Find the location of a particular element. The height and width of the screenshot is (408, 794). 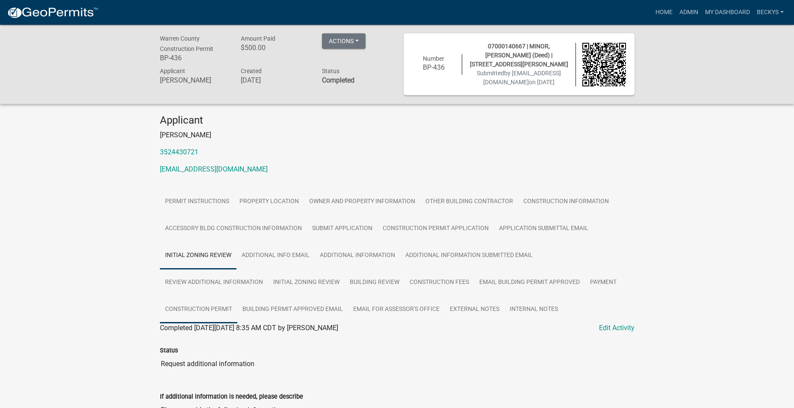

h6: $500.00 is located at coordinates (275, 47).